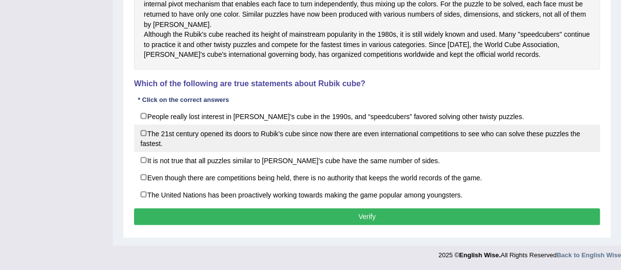 This screenshot has width=621, height=270. I want to click on div: * Click on the correct answers, so click(183, 100).